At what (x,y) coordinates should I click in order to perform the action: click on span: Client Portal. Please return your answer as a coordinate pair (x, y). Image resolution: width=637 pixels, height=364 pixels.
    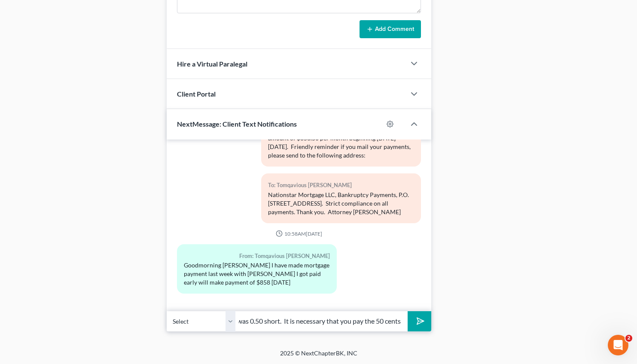
    Looking at the image, I should click on (196, 93).